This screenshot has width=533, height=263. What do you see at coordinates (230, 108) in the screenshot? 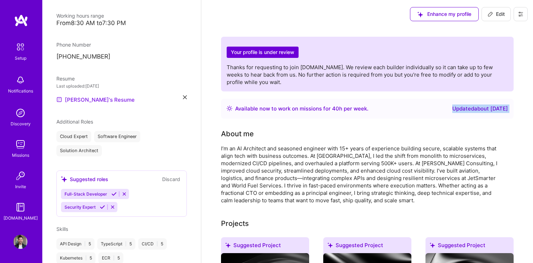
I see `img: Availability` at bounding box center [230, 108].